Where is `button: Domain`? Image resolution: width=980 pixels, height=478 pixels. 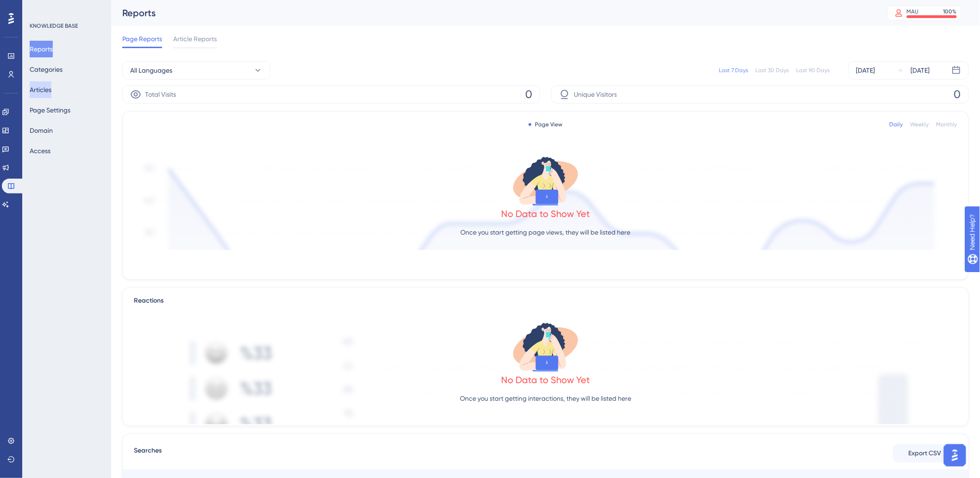 button: Domain is located at coordinates (41, 130).